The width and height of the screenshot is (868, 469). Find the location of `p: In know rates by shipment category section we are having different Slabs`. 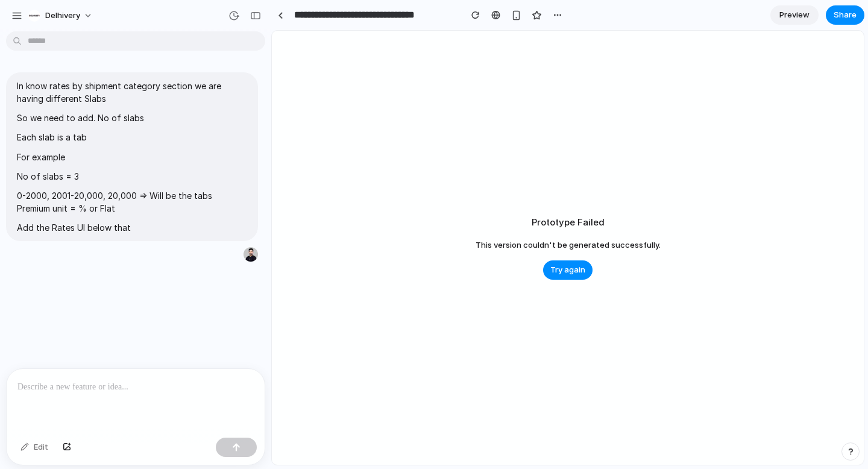

p: In know rates by shipment category section we are having different Slabs is located at coordinates (132, 92).